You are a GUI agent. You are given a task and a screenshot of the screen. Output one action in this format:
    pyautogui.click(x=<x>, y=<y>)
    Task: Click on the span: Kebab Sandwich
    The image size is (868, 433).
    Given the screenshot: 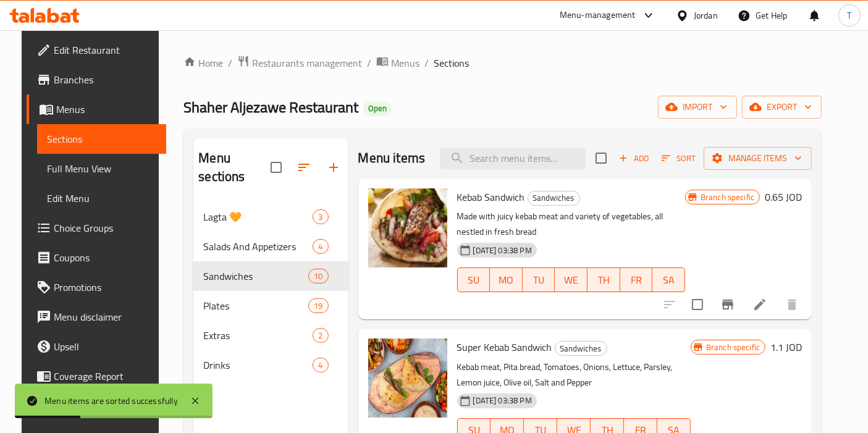 What is the action you would take?
    pyautogui.click(x=492, y=198)
    